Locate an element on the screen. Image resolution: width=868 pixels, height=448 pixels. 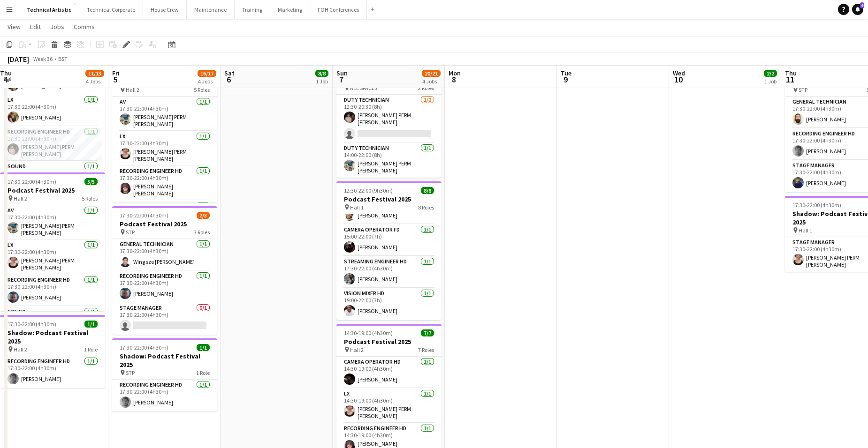
span: 7/7 is located at coordinates (428, 333).